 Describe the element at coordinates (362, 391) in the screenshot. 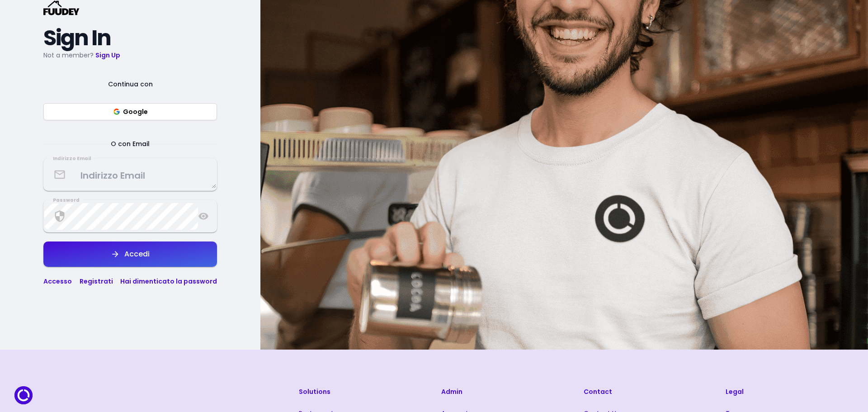

I see `h3: Solutions` at that location.